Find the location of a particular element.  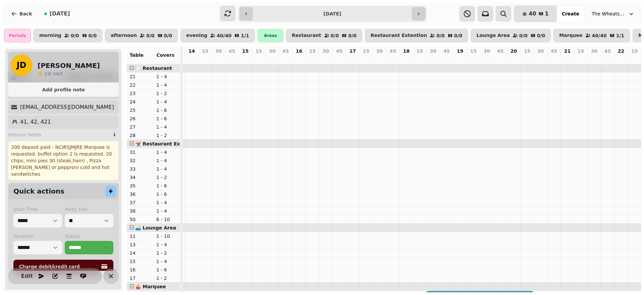

p: 11 is located at coordinates (140, 236).